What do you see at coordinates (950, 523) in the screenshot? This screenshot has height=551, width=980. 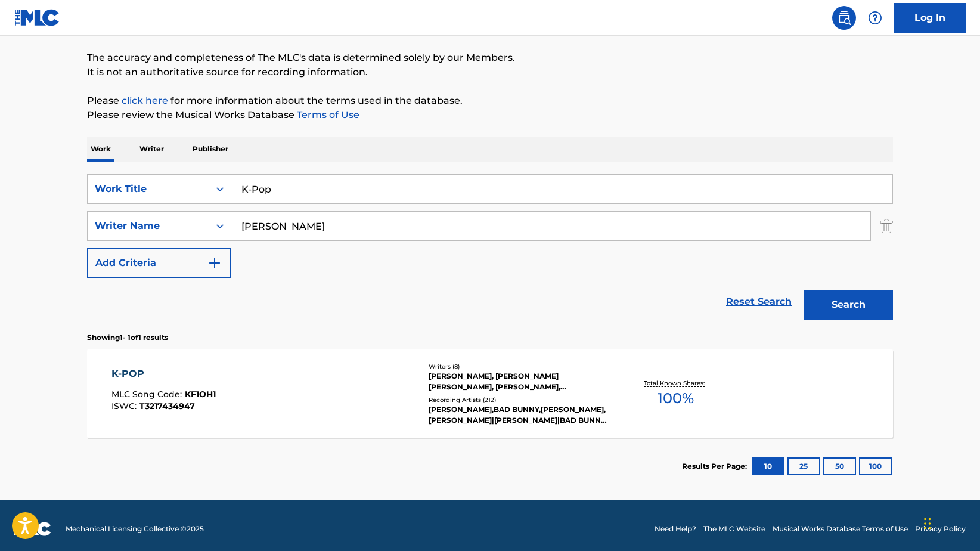 I see `div: Chat Widget` at bounding box center [950, 523].